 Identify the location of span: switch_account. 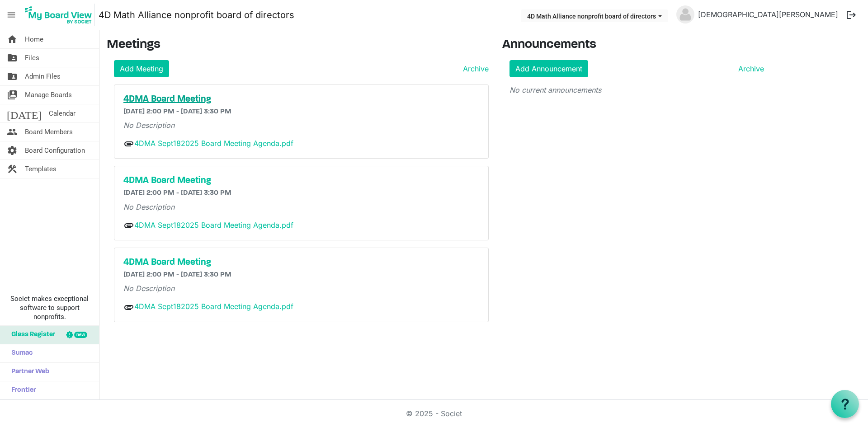
(13, 95).